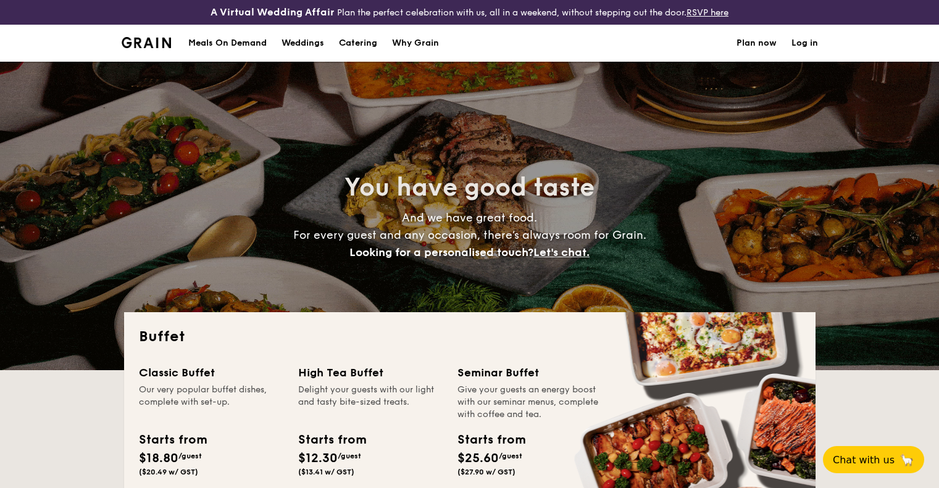  What do you see at coordinates (146, 43) in the screenshot?
I see `a: Logotype` at bounding box center [146, 43].